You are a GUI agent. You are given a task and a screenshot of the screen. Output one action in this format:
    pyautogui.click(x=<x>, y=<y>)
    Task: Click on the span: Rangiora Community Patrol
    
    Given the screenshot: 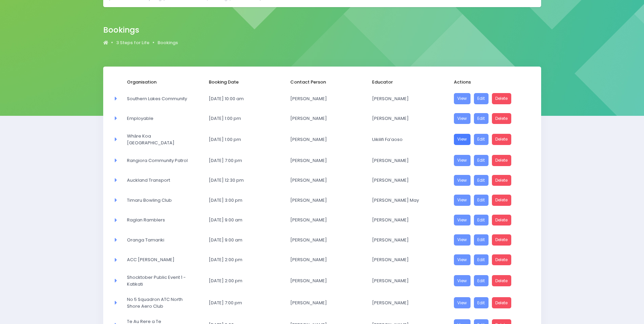 What is the action you would take?
    pyautogui.click(x=159, y=161)
    